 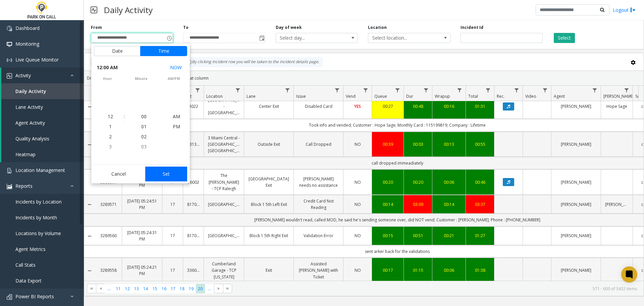 What do you see at coordinates (289, 28) in the screenshot?
I see `label: Day of week` at bounding box center [289, 28].